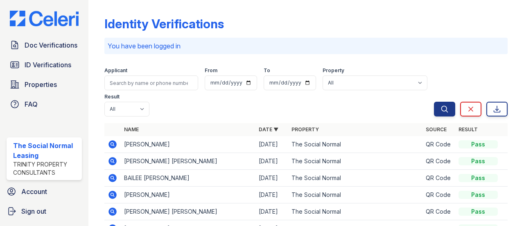 This screenshot has width=524, height=226. Describe the element at coordinates (41, 84) in the screenshot. I see `span: Properties` at that location.